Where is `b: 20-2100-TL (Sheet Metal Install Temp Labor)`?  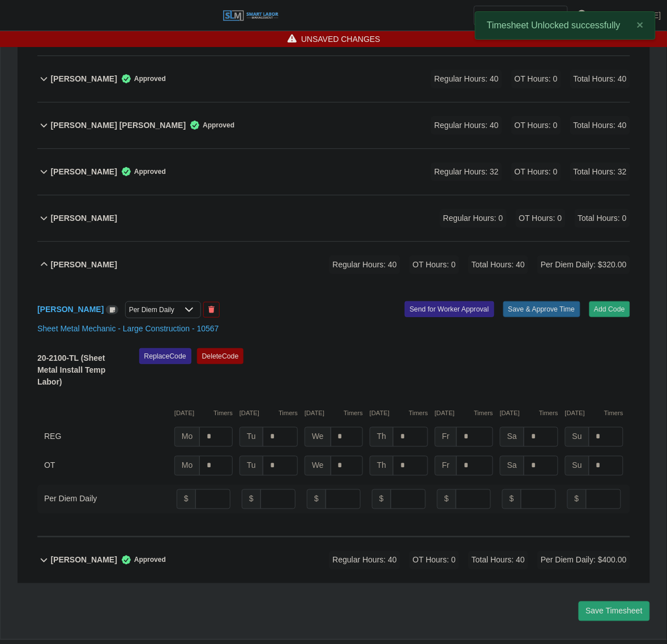 b: 20-2100-TL (Sheet Metal Install Temp Labor) is located at coordinates (71, 370).